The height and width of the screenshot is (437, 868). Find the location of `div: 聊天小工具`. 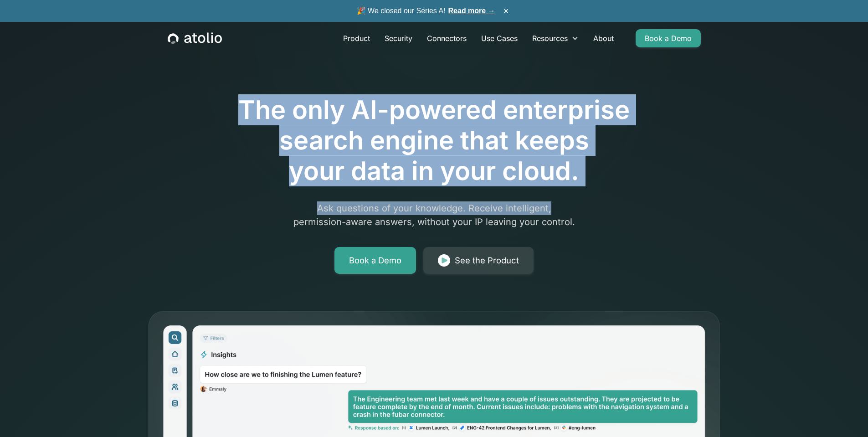

div: 聊天小工具 is located at coordinates (846, 415).